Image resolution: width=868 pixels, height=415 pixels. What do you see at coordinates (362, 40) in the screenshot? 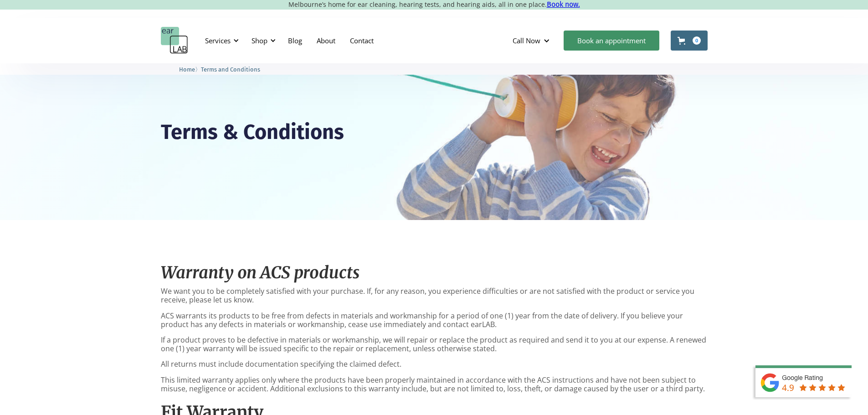
I see `a: Contact` at bounding box center [362, 40].